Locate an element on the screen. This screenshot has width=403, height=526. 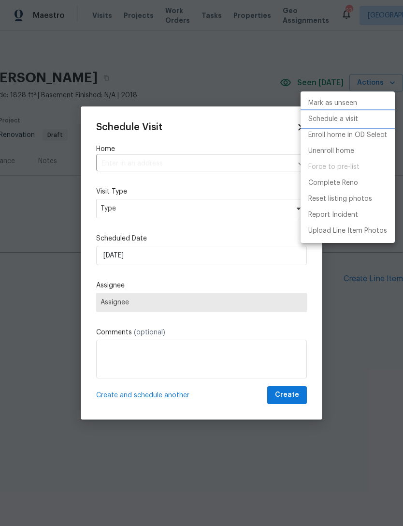
p: Report Incident is located at coordinates (333, 215).